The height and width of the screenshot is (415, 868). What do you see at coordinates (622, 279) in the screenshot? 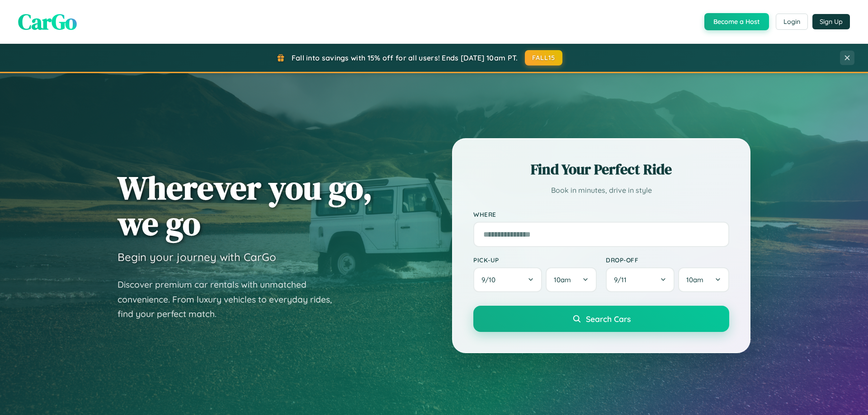
I see `span: 9 / 11` at bounding box center [622, 279].